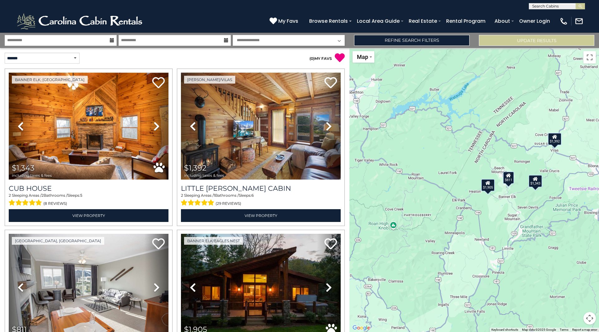 The image size is (599, 332). I want to click on a: Real Estate, so click(423, 21).